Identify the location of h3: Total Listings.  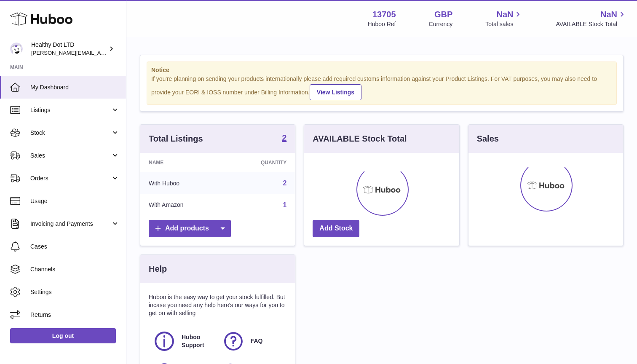
(176, 138).